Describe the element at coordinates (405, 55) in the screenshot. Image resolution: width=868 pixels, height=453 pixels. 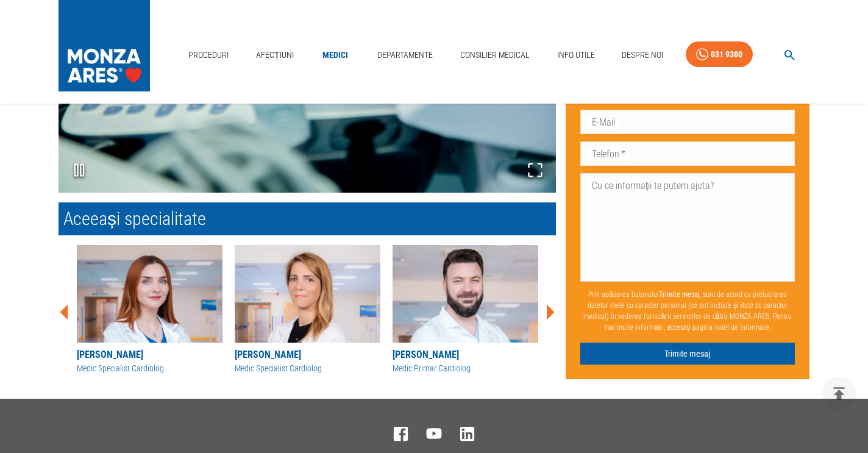
I see `a: Departamente` at that location.